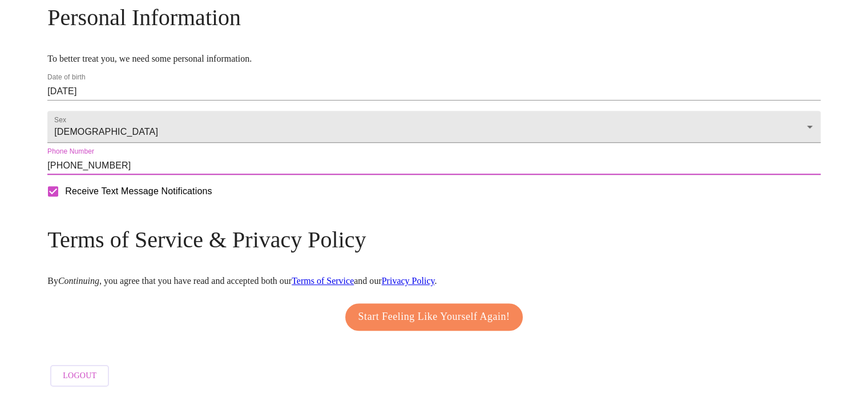 Image resolution: width=868 pixels, height=397 pixels. I want to click on label: Phone Number, so click(70, 152).